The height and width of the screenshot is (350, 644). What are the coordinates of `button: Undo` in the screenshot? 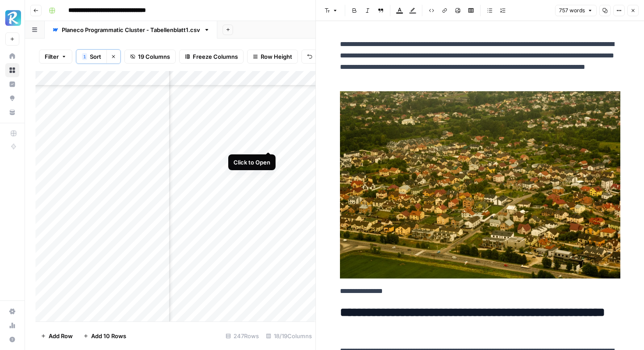 It's located at (319, 57).